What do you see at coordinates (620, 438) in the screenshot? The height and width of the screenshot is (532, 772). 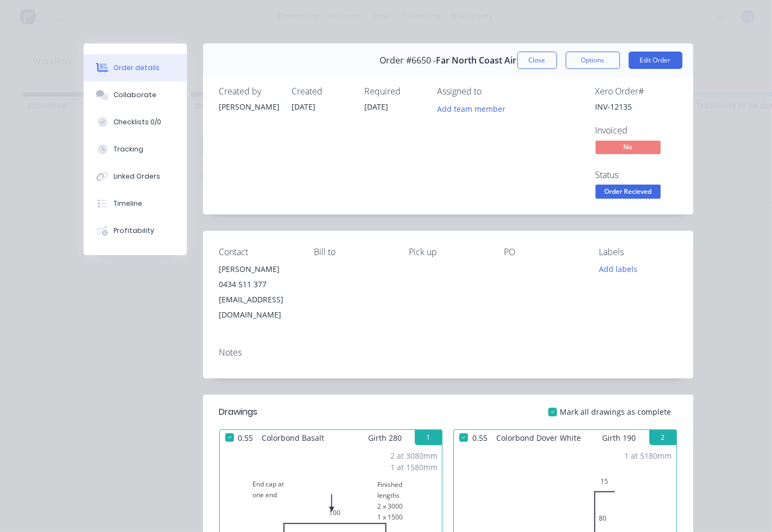 I see `span: Girth 190` at bounding box center [620, 438].